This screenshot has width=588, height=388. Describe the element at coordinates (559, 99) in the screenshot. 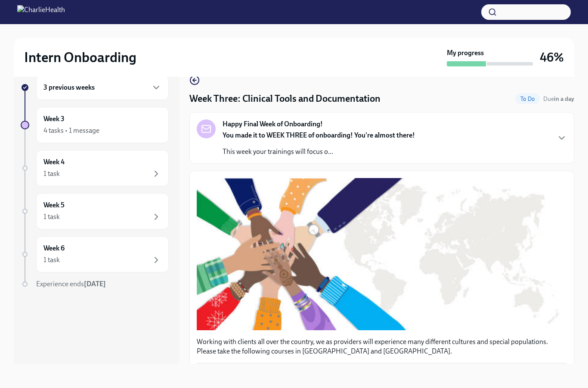

I see `span: Due` at that location.